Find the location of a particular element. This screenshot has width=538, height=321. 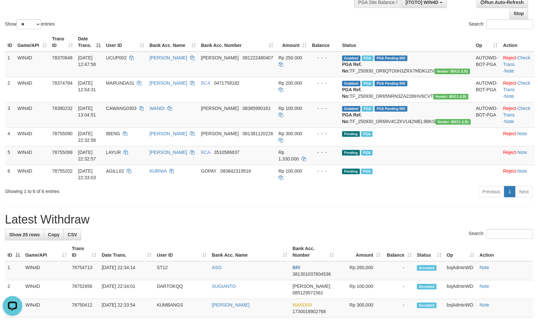

span: 78370848 is located at coordinates (62, 58).